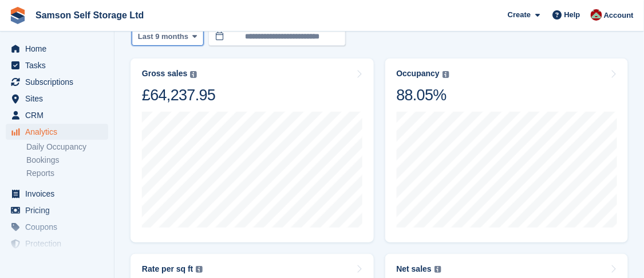 The width and height of the screenshot is (644, 278). I want to click on span: Subscriptions, so click(60, 82).